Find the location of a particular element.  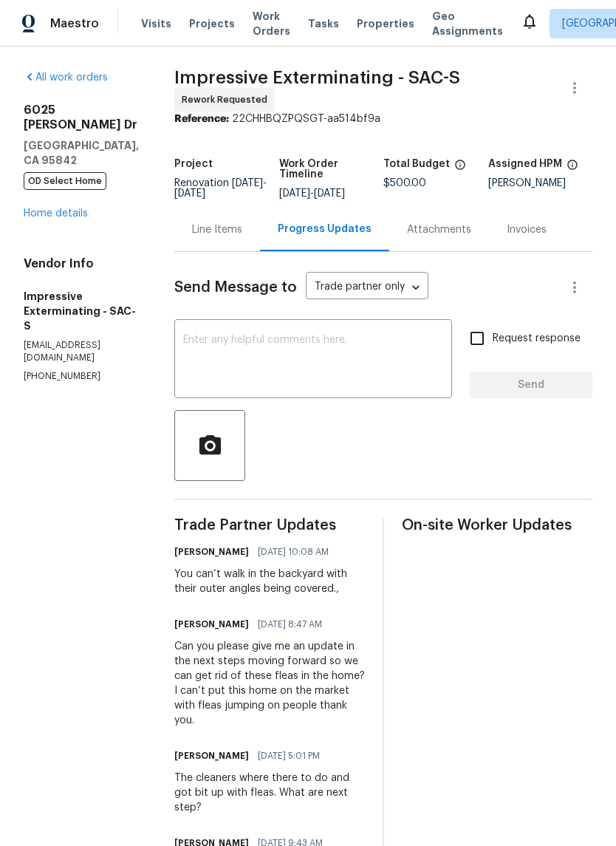

span: OD Select Home is located at coordinates (65, 181).